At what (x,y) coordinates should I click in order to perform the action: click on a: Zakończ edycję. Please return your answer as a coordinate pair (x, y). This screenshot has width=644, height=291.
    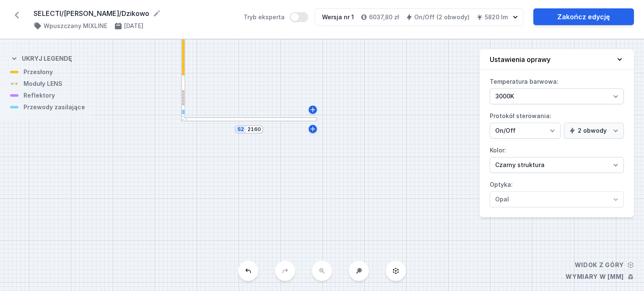
    Looking at the image, I should click on (584, 17).